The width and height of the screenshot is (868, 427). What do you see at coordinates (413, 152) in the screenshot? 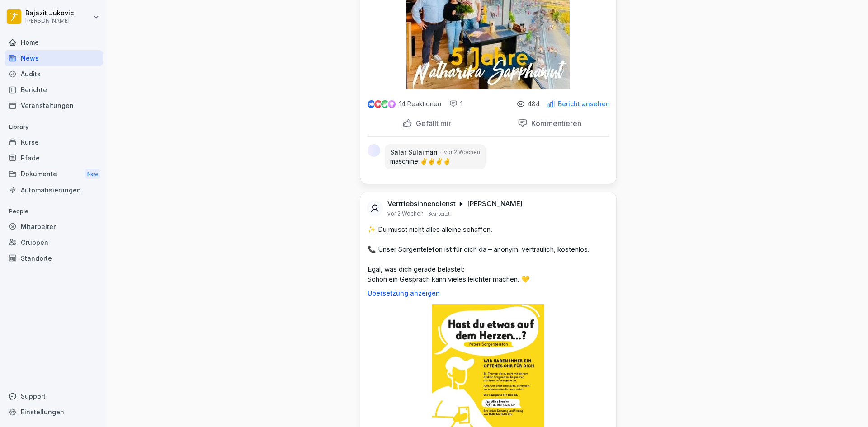
I see `p: Salar Sulaiman` at bounding box center [413, 152].